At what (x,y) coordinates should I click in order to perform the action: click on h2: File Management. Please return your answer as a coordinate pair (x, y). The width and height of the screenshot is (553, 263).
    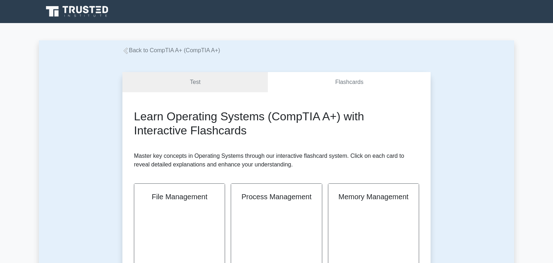
    Looking at the image, I should click on (179, 197).